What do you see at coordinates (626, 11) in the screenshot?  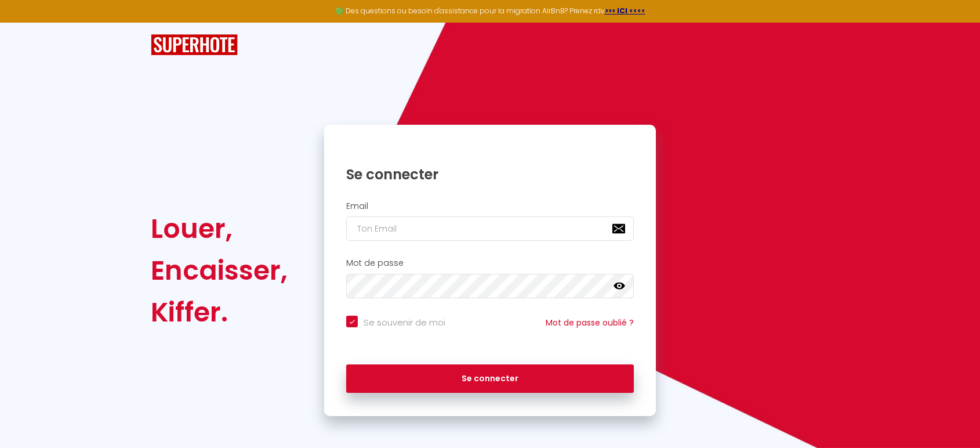 I see `strong: >>> ICI <<<<` at bounding box center [626, 11].